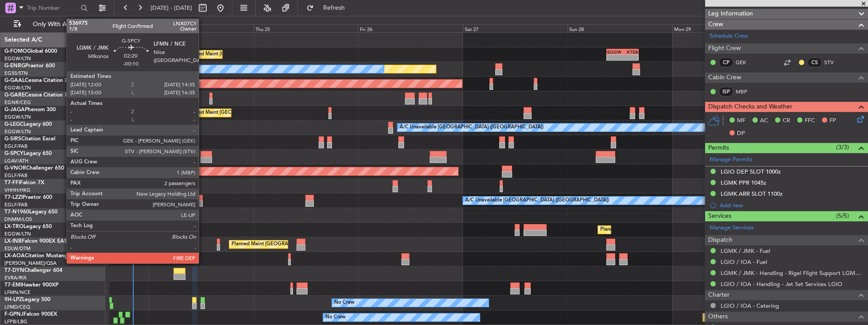  What do you see at coordinates (58, 24) in the screenshot?
I see `span: Only With Activity` at bounding box center [58, 24].